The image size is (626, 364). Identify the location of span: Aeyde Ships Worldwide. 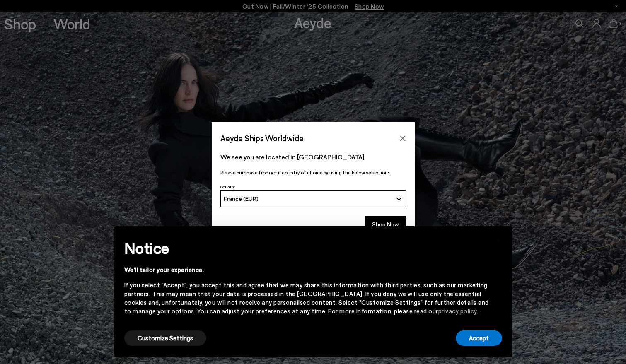
(262, 138).